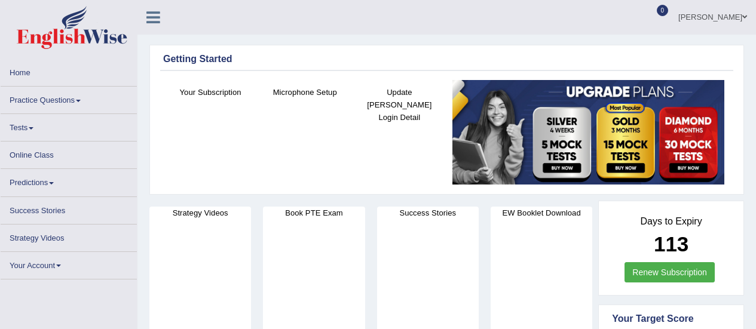 The height and width of the screenshot is (329, 756). Describe the element at coordinates (588, 133) in the screenshot. I see `img: small5.jpg` at that location.